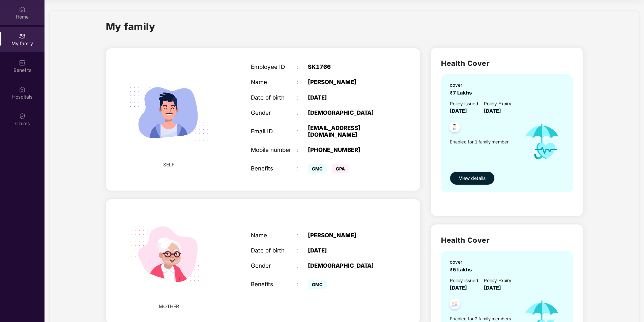 The height and width of the screenshot is (322, 644). I want to click on span: Enabled for 2 family members, so click(484, 318).